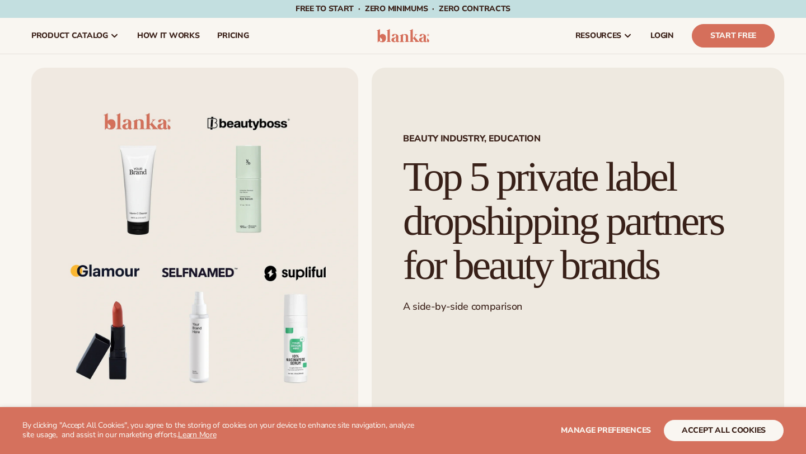 This screenshot has width=806, height=454. What do you see at coordinates (233, 36) in the screenshot?
I see `span: pricing` at bounding box center [233, 36].